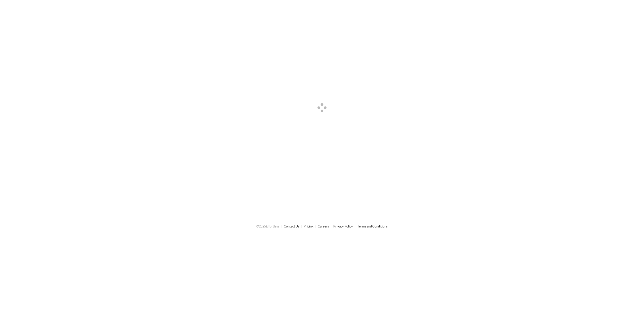 The height and width of the screenshot is (310, 644). What do you see at coordinates (343, 226) in the screenshot?
I see `a: Privacy Policy` at bounding box center [343, 226].